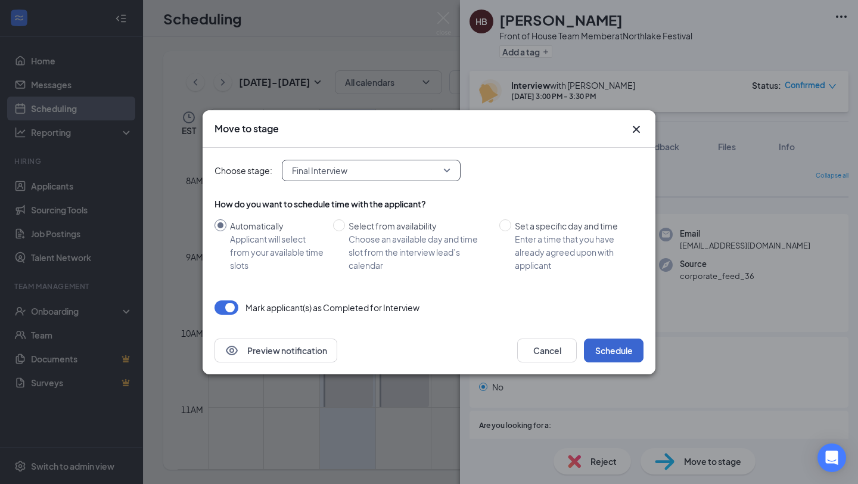 The image size is (858, 484). I want to click on button: Schedule, so click(614, 350).